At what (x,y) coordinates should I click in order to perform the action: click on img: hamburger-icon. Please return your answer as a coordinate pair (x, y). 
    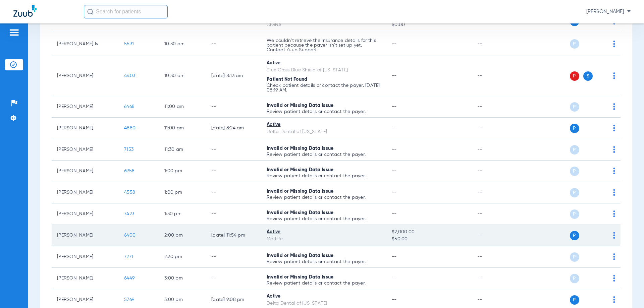
    Looking at the image, I should click on (14, 32).